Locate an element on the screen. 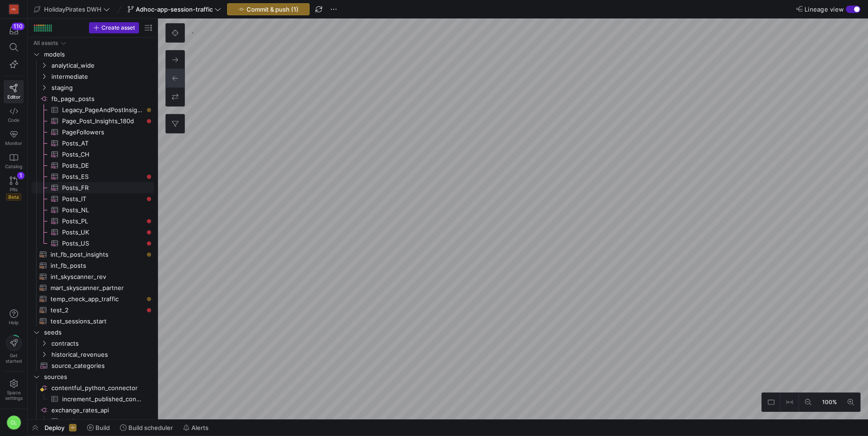  a: int_fb_post_insights​​​​​​​​​​ is located at coordinates (93, 254).